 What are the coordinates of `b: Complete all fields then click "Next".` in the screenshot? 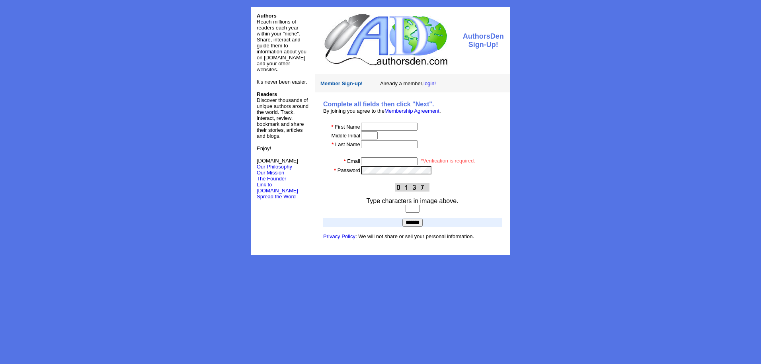 It's located at (379, 104).